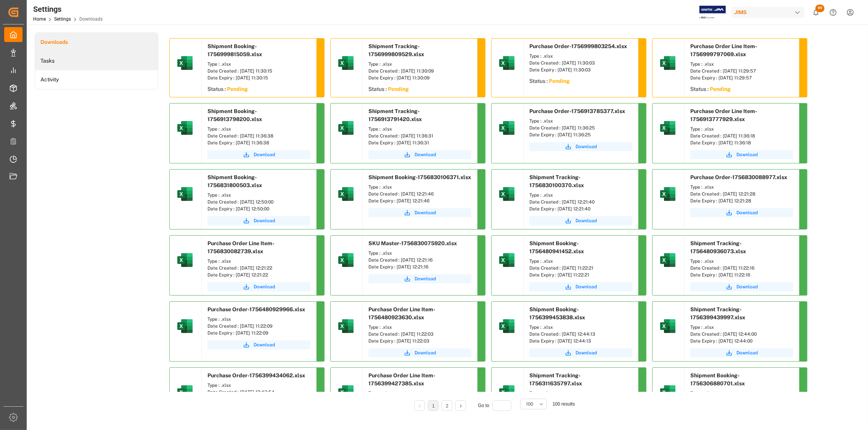 This screenshot has height=430, width=868. Describe the element at coordinates (533, 404) in the screenshot. I see `button: open menu` at that location.